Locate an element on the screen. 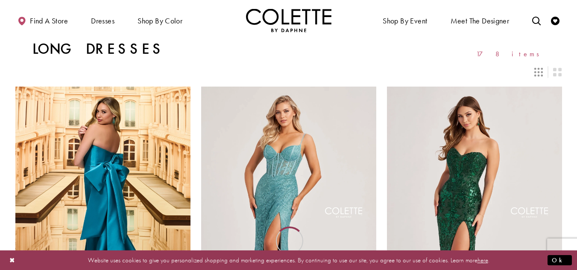  a: Find a store is located at coordinates (43, 20).